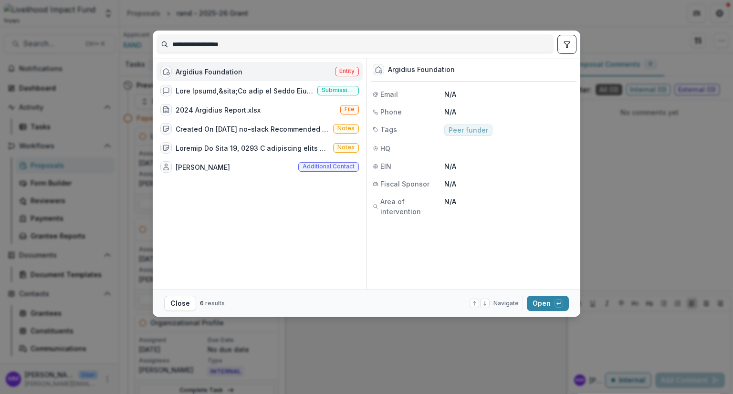 This screenshot has width=733, height=394. I want to click on span: Area of intervention, so click(412, 207).